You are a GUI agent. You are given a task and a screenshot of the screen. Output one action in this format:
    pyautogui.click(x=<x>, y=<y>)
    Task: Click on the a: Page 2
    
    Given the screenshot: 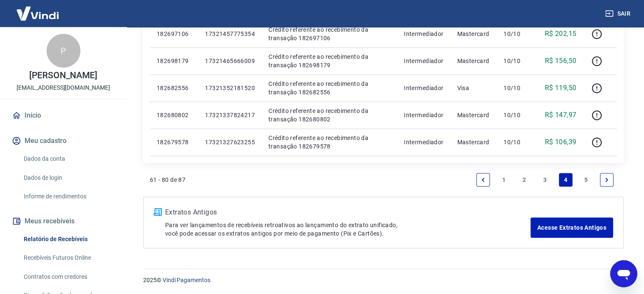 What is the action you would take?
    pyautogui.click(x=524, y=180)
    